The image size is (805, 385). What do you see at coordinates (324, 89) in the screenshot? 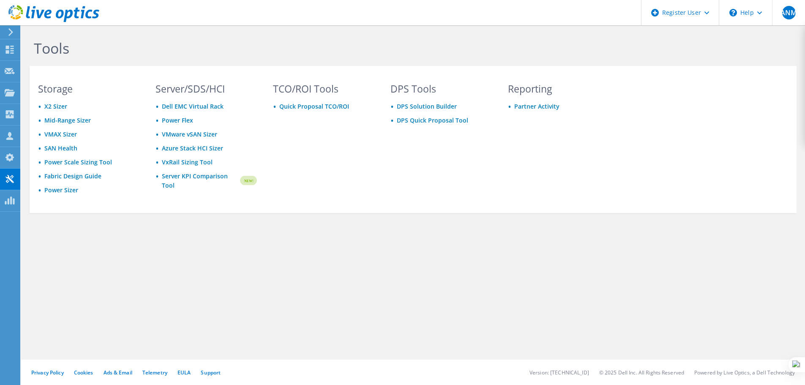
I see `h3: TCO/ROI Tools` at bounding box center [324, 89].